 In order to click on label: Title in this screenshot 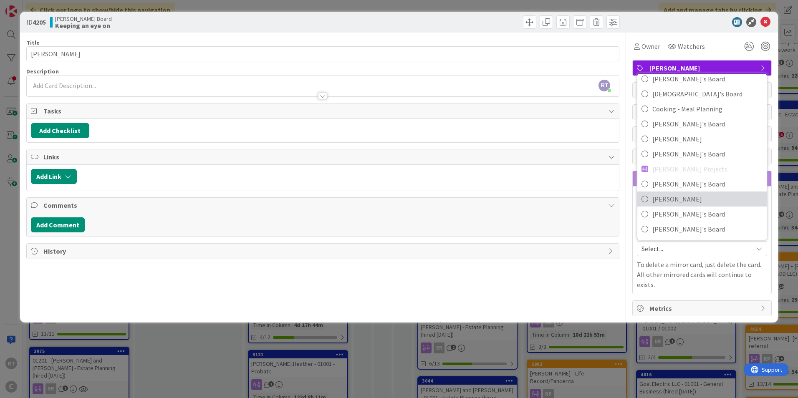, I will do `click(33, 43)`.